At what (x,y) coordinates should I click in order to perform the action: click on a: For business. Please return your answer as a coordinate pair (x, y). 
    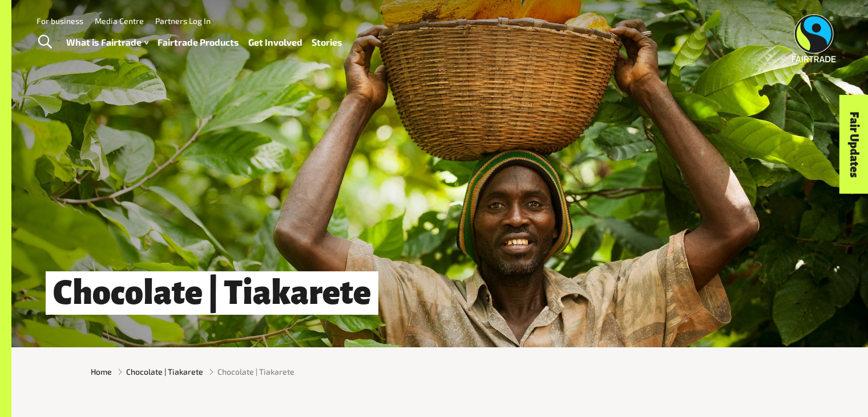
    Looking at the image, I should click on (60, 20).